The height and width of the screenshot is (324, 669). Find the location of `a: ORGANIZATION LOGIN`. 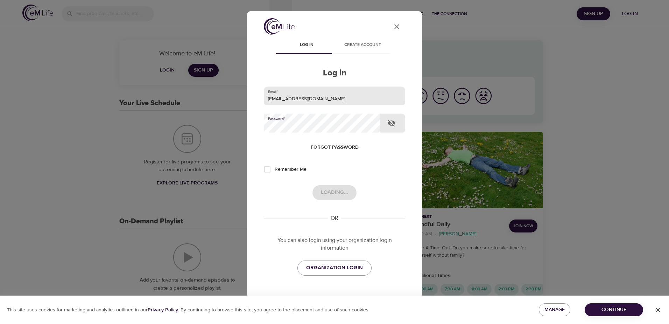

a: ORGANIZATION LOGIN is located at coordinates (335, 267).